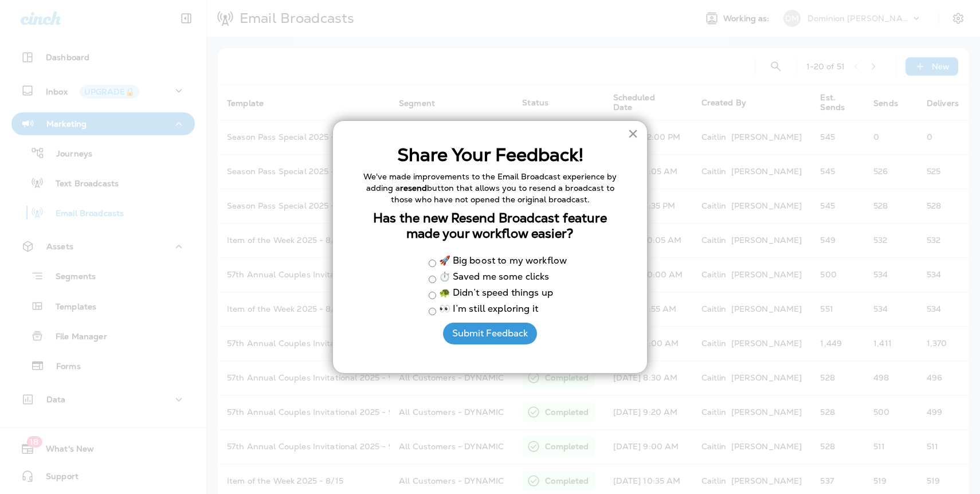 The width and height of the screenshot is (980, 494). Describe the element at coordinates (496, 294) in the screenshot. I see `label: 🐢 Didn’t speed things up` at that location.